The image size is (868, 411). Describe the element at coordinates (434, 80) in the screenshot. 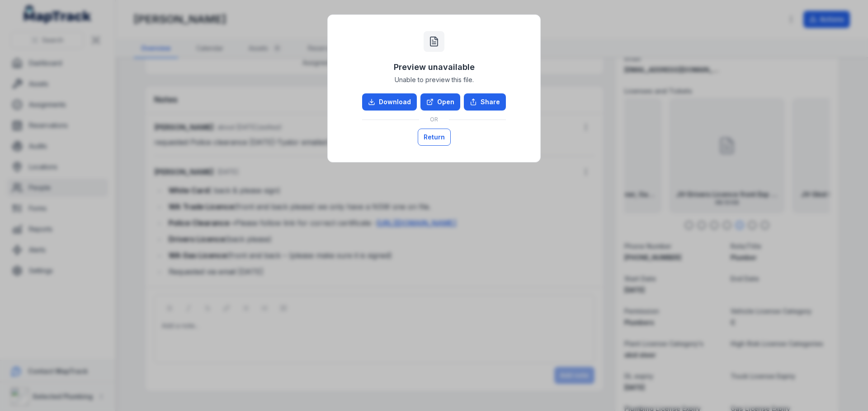

I see `span: Unable to preview this file.` at that location.